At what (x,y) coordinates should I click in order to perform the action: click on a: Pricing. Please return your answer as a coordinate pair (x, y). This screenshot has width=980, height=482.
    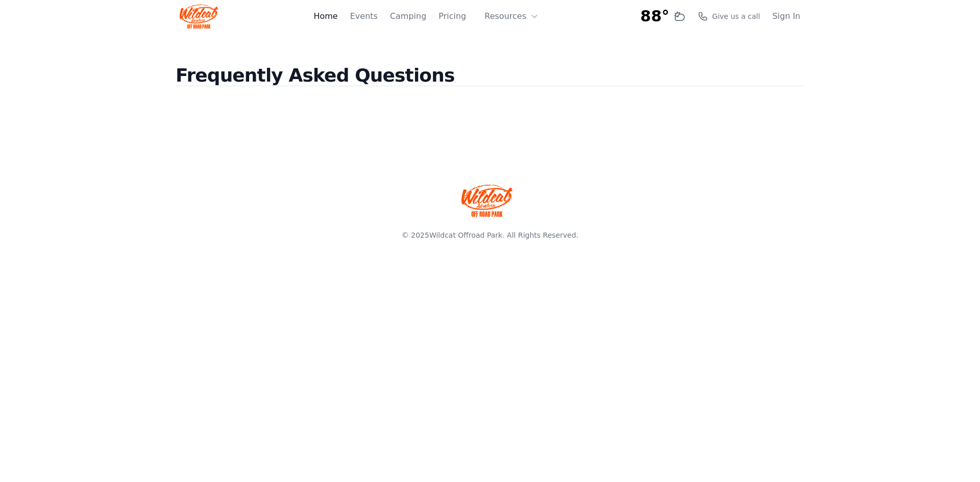
    Looking at the image, I should click on (452, 16).